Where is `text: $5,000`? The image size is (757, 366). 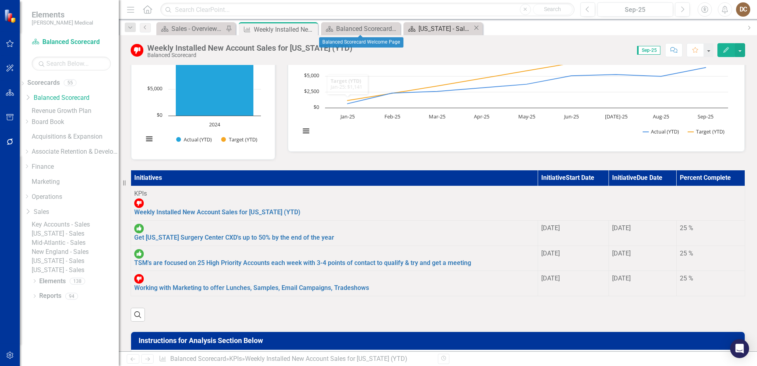 text: $5,000 is located at coordinates (155, 88).